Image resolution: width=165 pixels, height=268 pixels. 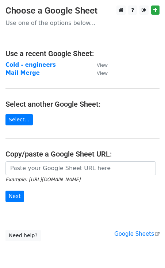 What do you see at coordinates (83, 11) in the screenshot?
I see `h3: Choose a Google Sheet` at bounding box center [83, 11].